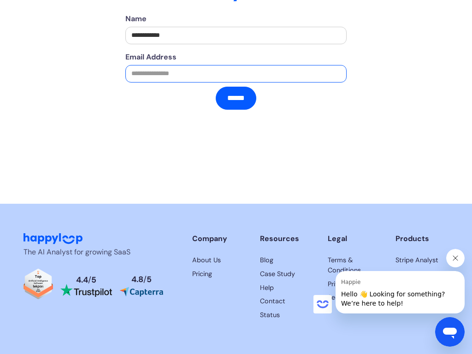 The height and width of the screenshot is (354, 472). I want to click on div: Resources, so click(286, 239).